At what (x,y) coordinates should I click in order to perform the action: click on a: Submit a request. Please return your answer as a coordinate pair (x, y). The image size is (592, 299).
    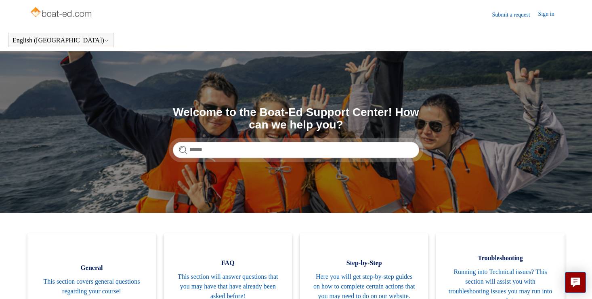
    Looking at the image, I should click on (515, 15).